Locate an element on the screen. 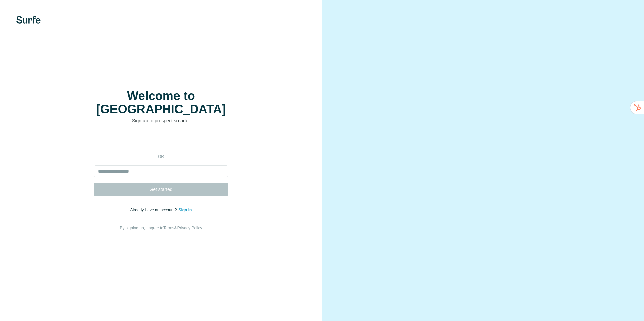  a: Terms is located at coordinates (169, 228).